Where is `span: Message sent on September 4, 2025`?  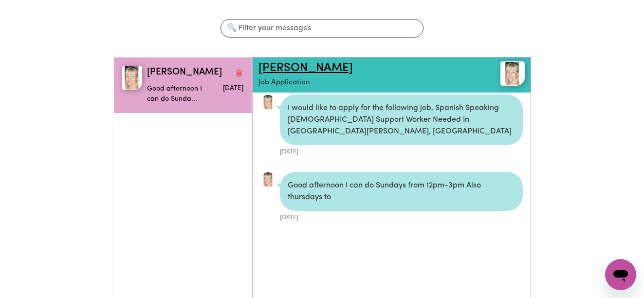 span: Message sent on September 4, 2025 is located at coordinates (233, 88).